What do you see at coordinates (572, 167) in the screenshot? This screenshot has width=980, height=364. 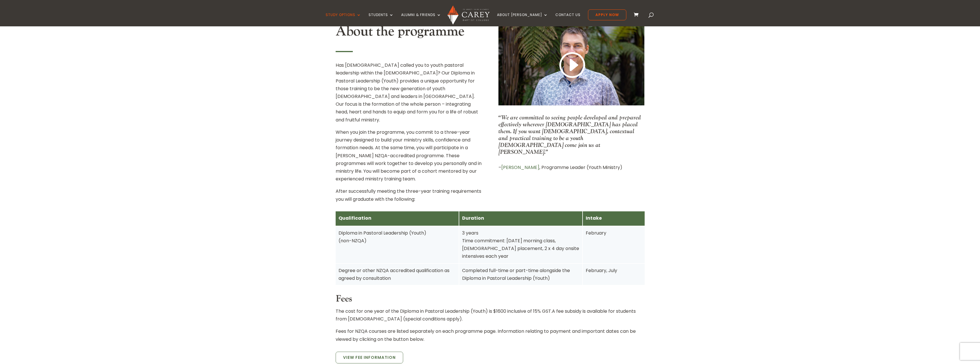 I see `p: – , Programme Leader (Youth Ministry)` at bounding box center [572, 167].